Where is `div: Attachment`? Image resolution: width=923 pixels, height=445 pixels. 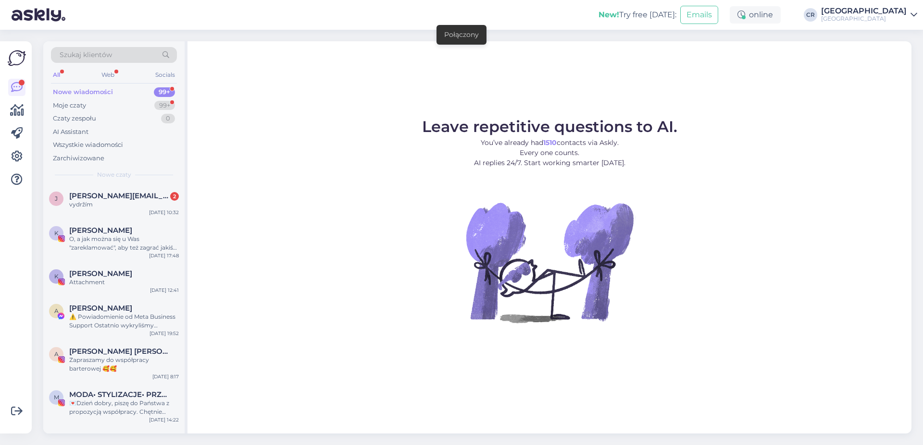
div: Attachment is located at coordinates (124, 283).